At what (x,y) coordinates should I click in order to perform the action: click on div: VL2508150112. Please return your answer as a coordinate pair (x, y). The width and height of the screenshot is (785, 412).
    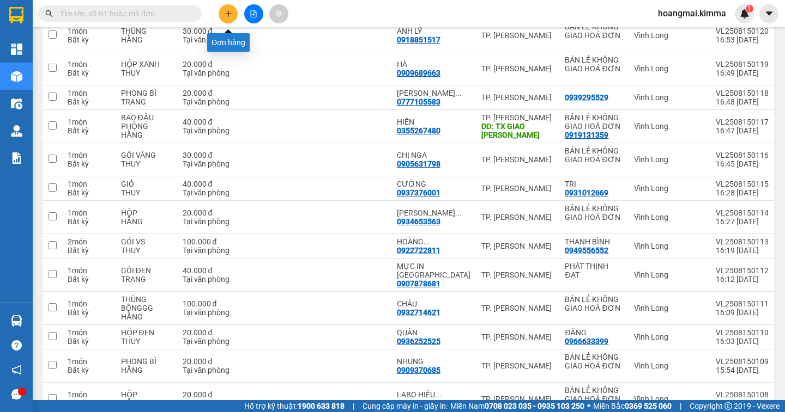
    Looking at the image, I should click on (742, 271).